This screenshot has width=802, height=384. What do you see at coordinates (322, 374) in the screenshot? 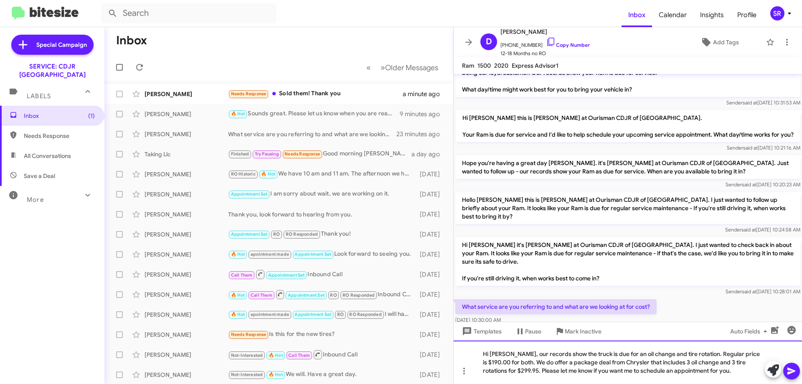
I see `div: We will. Have a great day.` at bounding box center [322, 374].